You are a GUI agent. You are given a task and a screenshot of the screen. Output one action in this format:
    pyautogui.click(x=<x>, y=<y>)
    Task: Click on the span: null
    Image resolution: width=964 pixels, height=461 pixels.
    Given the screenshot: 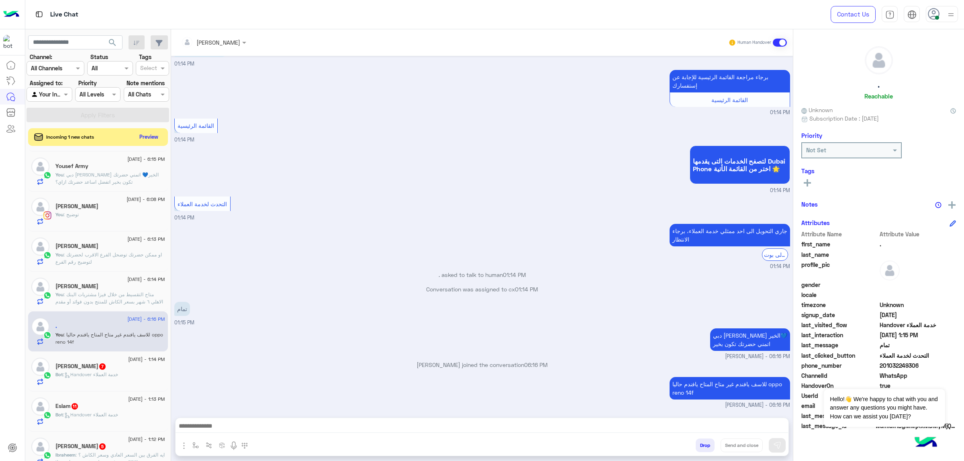 What is the action you would take?
    pyautogui.click(x=918, y=294)
    